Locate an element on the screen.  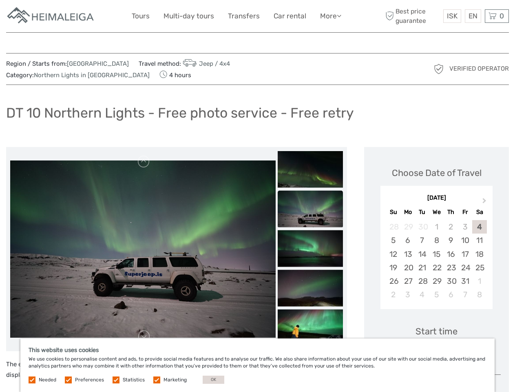
div: Choose Monday, November 3rd, 2025 is located at coordinates (408, 294).